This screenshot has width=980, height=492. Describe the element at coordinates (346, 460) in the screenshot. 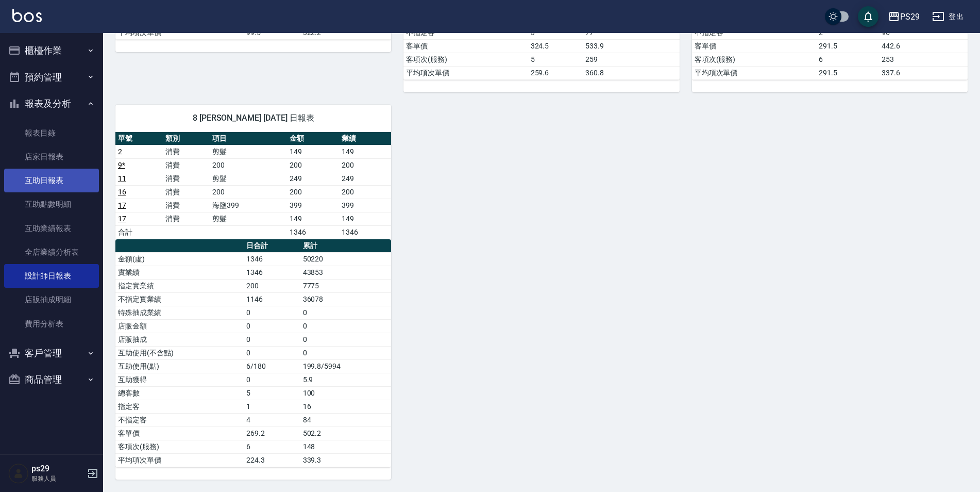

I see `td: 339.3` at that location.